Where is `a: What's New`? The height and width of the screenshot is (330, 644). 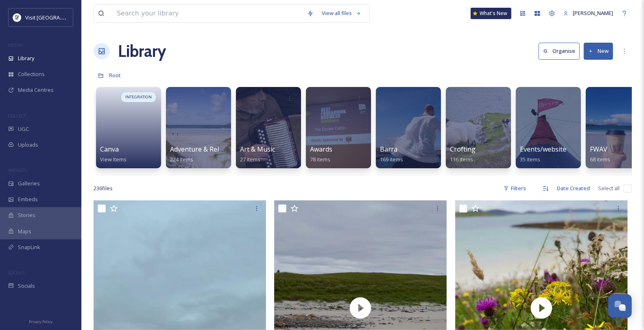 a: What's New is located at coordinates (491, 13).